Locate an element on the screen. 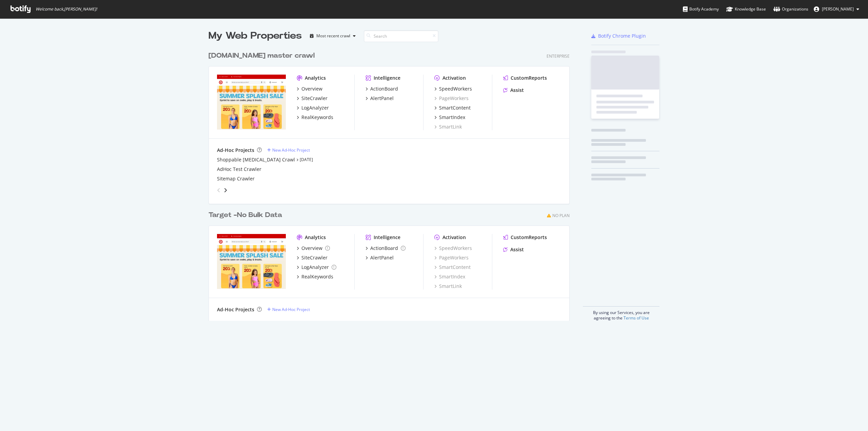 The width and height of the screenshot is (868, 431). a: Sitemap Crawler is located at coordinates (236, 179).